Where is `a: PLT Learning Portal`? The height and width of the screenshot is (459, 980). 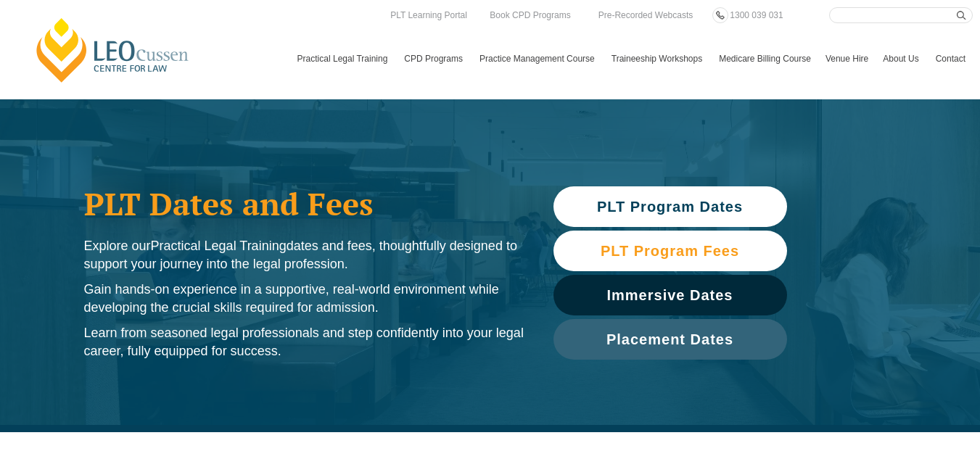
a: PLT Learning Portal is located at coordinates (429, 15).